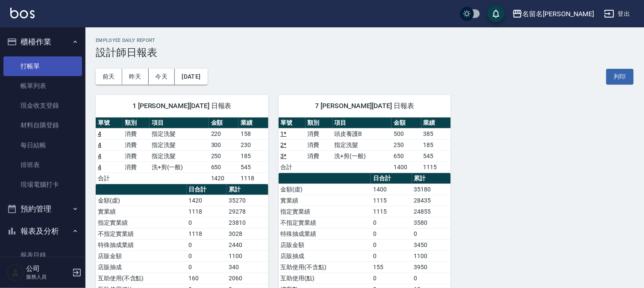 The height and width of the screenshot is (288, 644). What do you see at coordinates (162, 77) in the screenshot?
I see `button: 今天` at bounding box center [162, 77].